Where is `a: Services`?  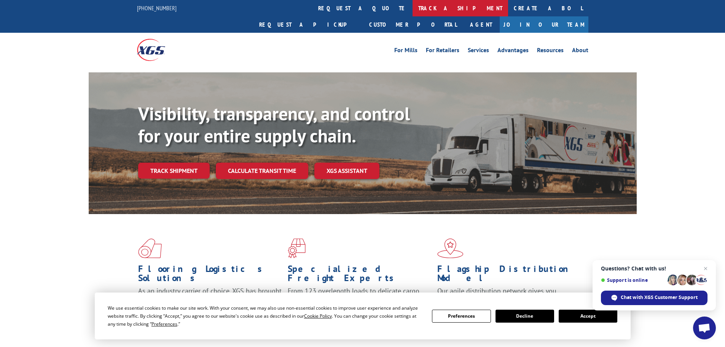
a: Services is located at coordinates (478, 51).